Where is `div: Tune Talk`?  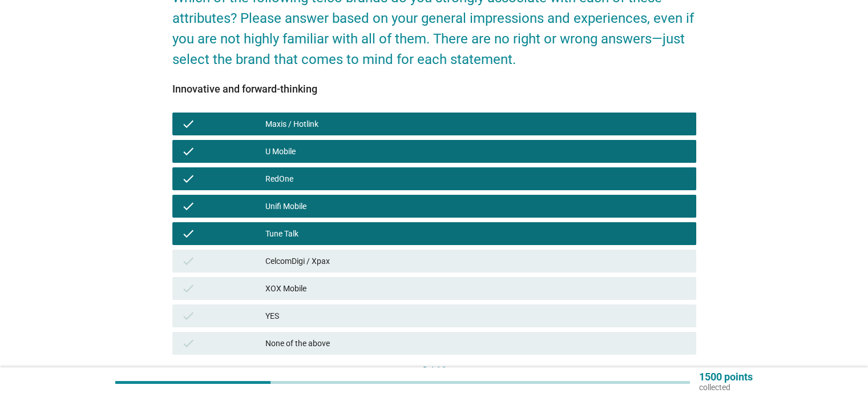 div: Tune Talk is located at coordinates (476, 233).